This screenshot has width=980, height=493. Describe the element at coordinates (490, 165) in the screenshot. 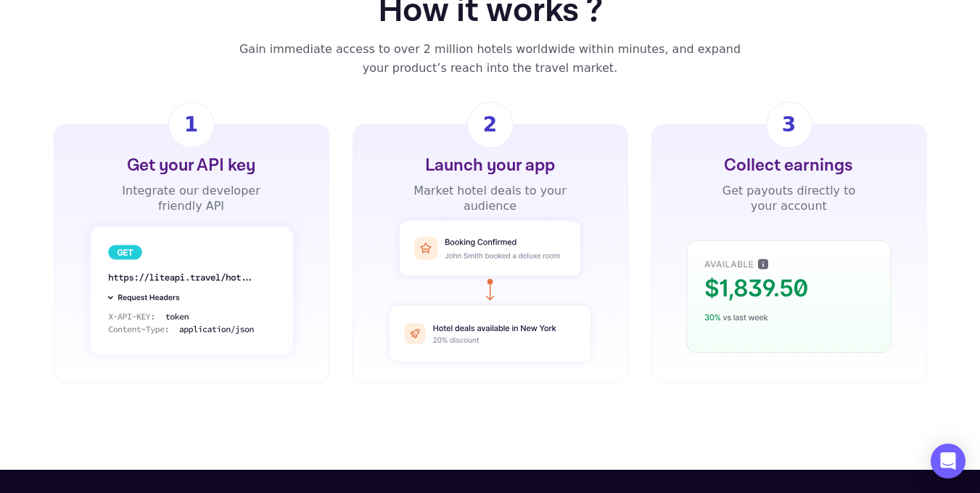

I see `div: Launch your app` at that location.